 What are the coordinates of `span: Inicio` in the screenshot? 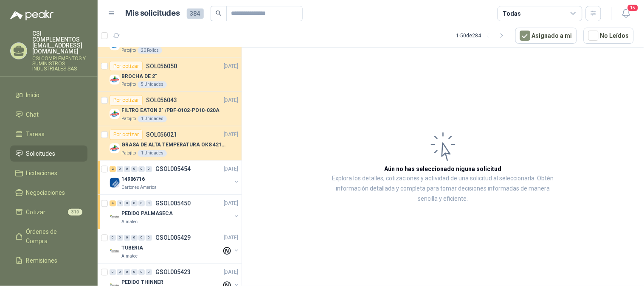 It's located at (33, 95).